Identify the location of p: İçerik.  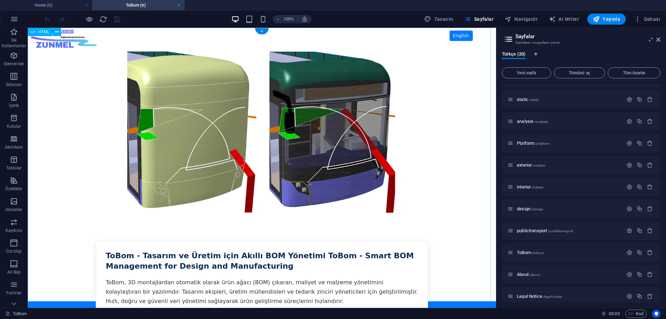
(14, 105).